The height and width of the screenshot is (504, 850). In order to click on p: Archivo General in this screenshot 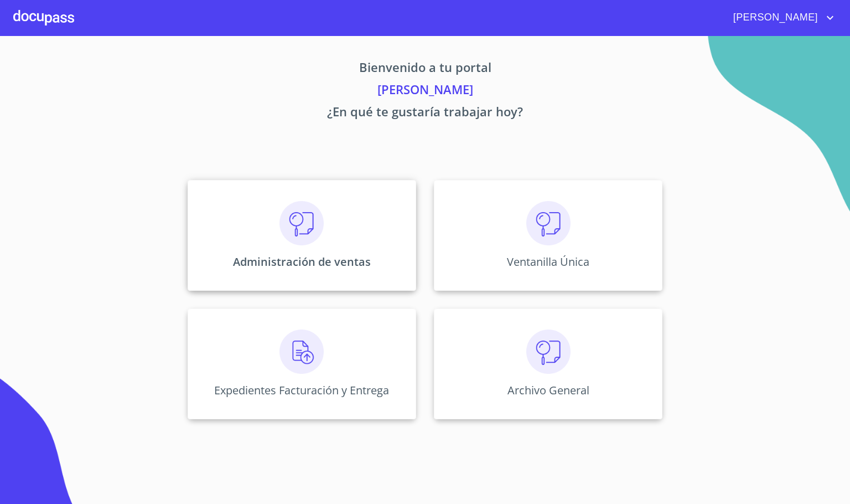, I will do `click(548, 390)`.